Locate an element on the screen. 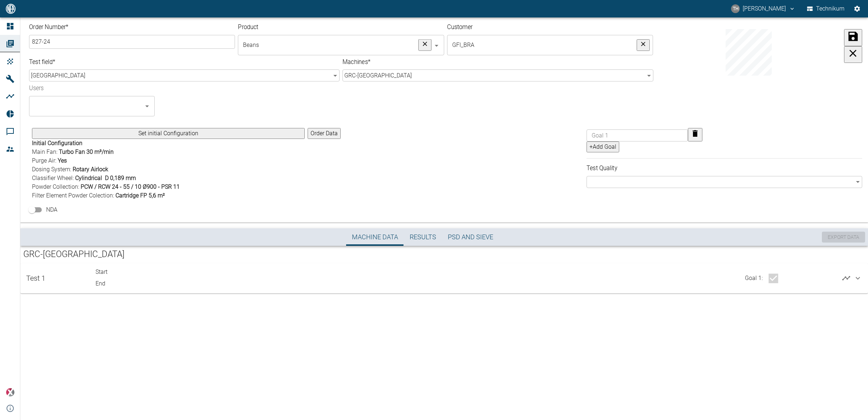  input: Order Number is located at coordinates (132, 42).